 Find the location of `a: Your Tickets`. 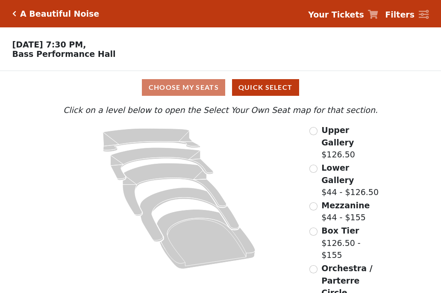

a: Your Tickets is located at coordinates (343, 15).